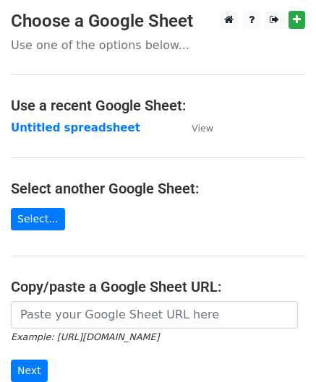  What do you see at coordinates (154, 315) in the screenshot?
I see `input: Paste your Google Sheet URL here` at bounding box center [154, 315].